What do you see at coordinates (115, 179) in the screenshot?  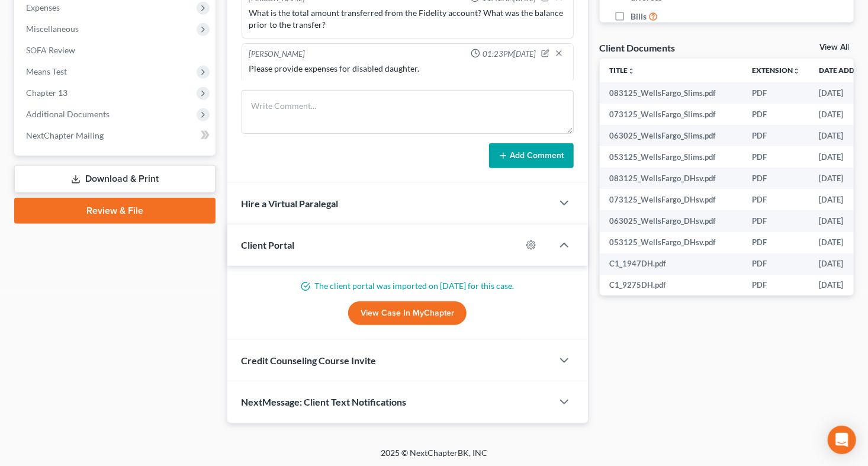 I see `a: Download & Print` at bounding box center [115, 179].